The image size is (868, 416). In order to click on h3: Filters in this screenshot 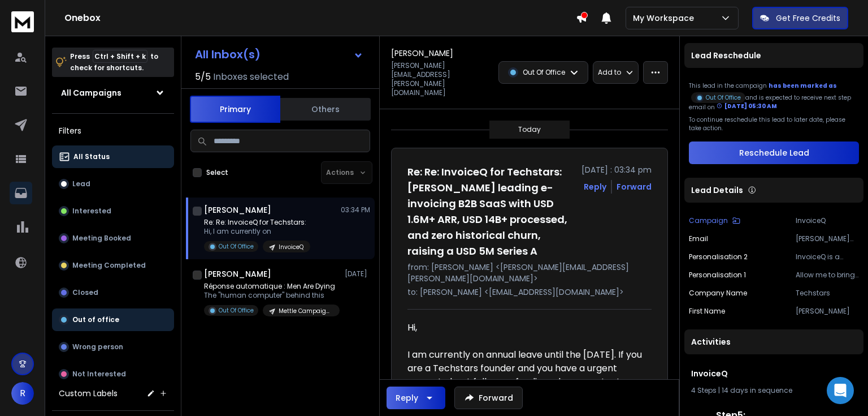, I will do `click(113, 130)`.